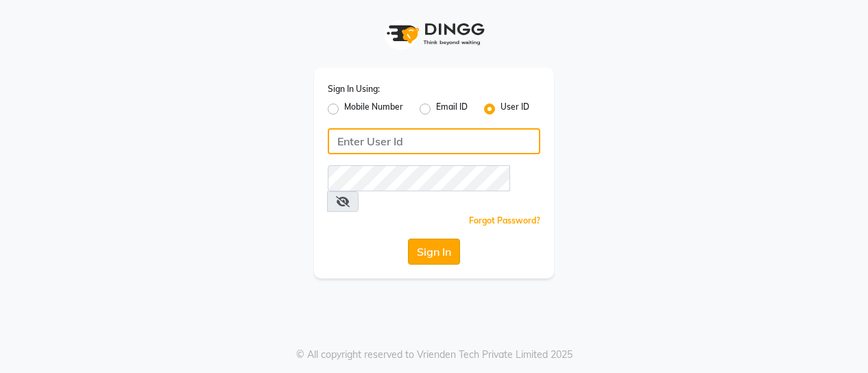 Image resolution: width=868 pixels, height=373 pixels. What do you see at coordinates (452, 109) in the screenshot?
I see `label: Email ID` at bounding box center [452, 109].